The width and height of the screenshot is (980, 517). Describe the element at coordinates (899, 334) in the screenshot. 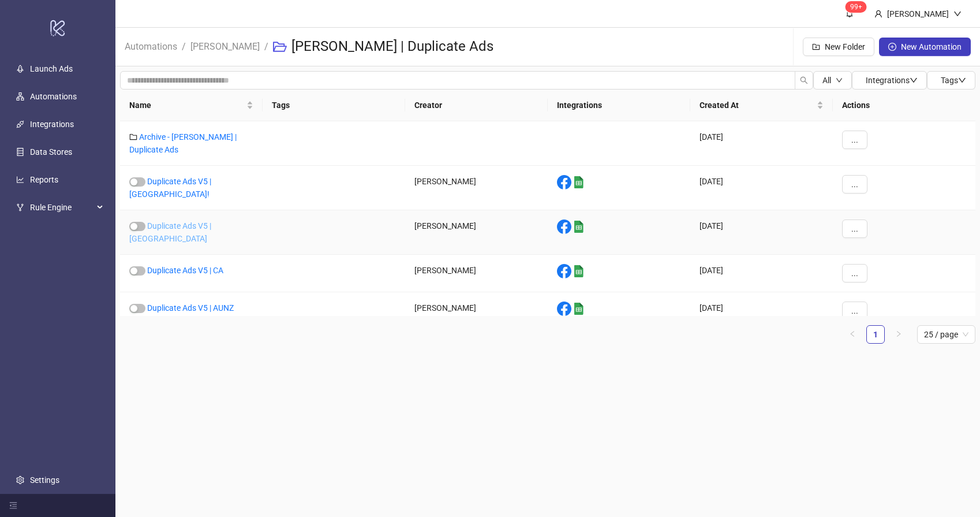

I see `span: right` at that location.